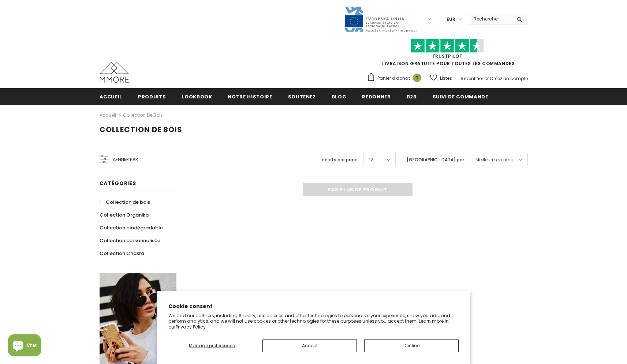 The image size is (627, 364). What do you see at coordinates (122, 253) in the screenshot?
I see `a: Collection Chakra` at bounding box center [122, 253].